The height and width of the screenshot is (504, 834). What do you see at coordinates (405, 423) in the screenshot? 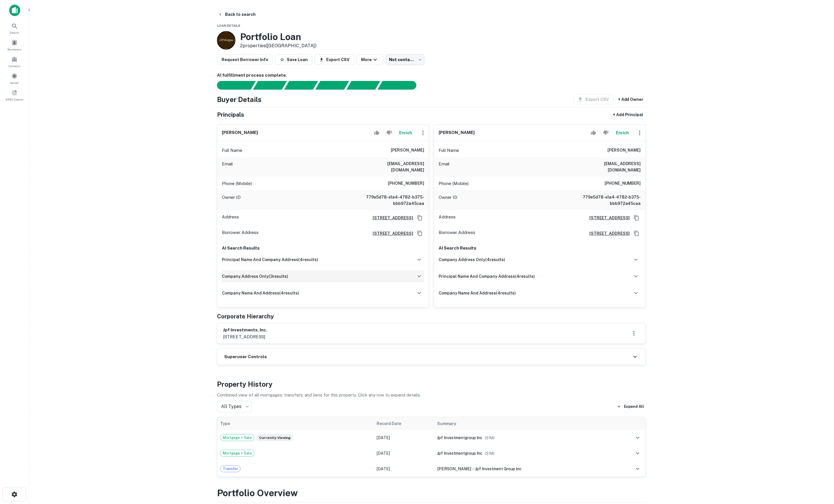
I see `th: Record Date` at bounding box center [405, 423].